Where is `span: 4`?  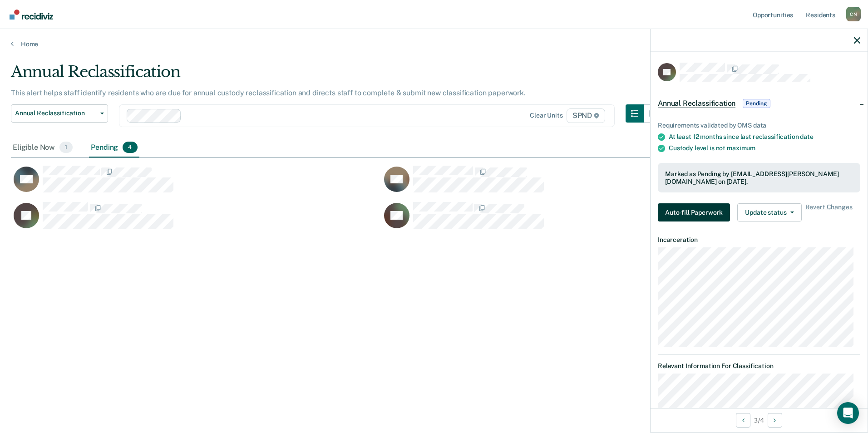
span: 4 is located at coordinates (130, 148).